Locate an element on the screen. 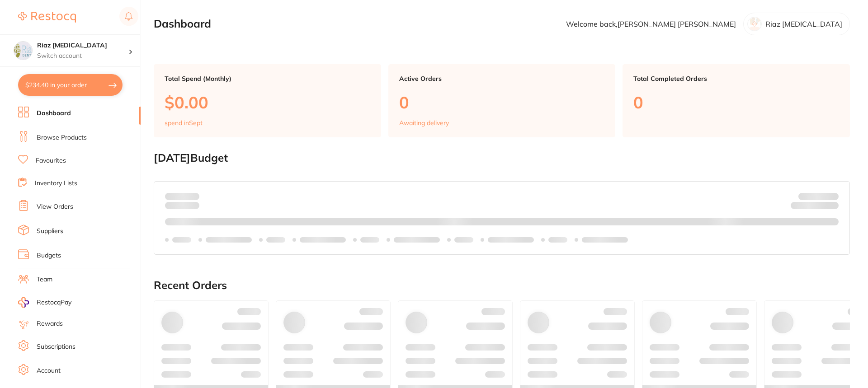 The image size is (868, 388). img: Restocq Logo is located at coordinates (47, 17).